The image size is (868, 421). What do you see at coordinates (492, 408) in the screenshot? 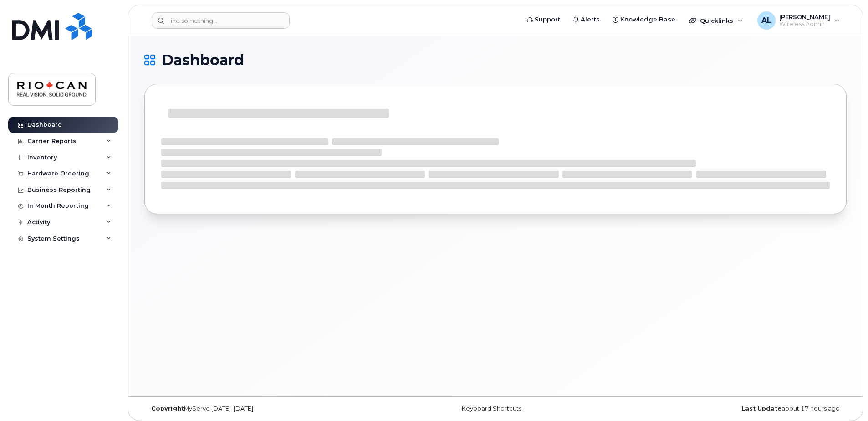
I see `a: Keyboard Shortcuts` at bounding box center [492, 408].